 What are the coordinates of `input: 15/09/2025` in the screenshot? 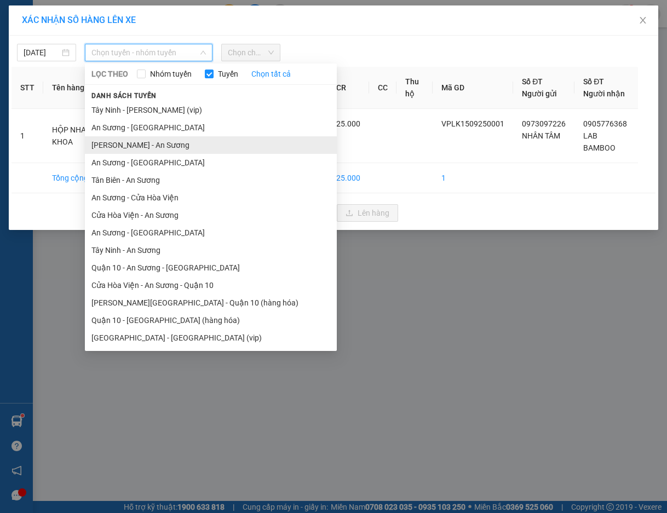 It's located at (42, 53).